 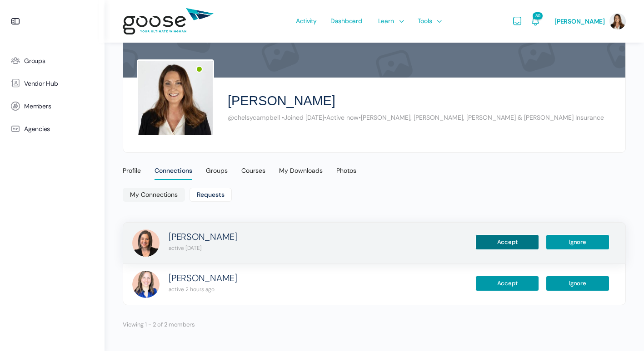 What do you see at coordinates (36, 129) in the screenshot?
I see `span: Agencies` at bounding box center [36, 129].